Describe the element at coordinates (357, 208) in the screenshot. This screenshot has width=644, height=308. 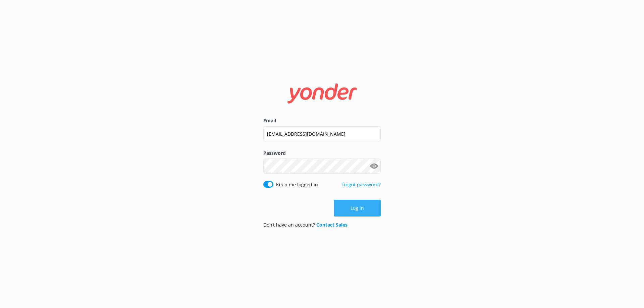
I see `button: Log in` at that location.